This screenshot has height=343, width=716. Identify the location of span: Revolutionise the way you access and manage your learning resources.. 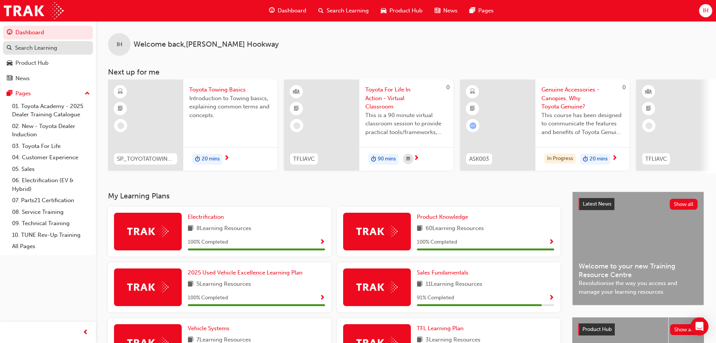
(638, 287).